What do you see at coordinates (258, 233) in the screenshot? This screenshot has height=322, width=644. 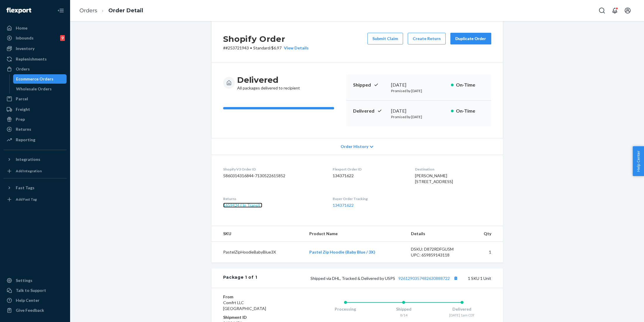 I see `th: SKU` at bounding box center [258, 233].